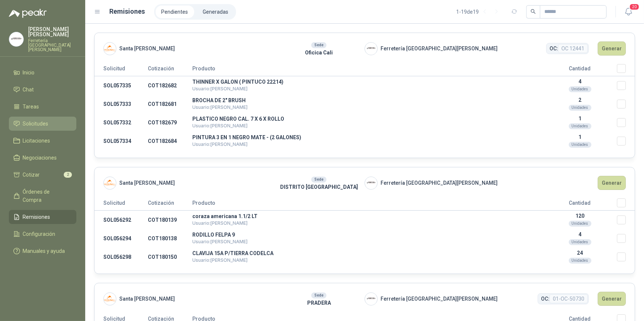  I want to click on td: COT180139, so click(170, 220).